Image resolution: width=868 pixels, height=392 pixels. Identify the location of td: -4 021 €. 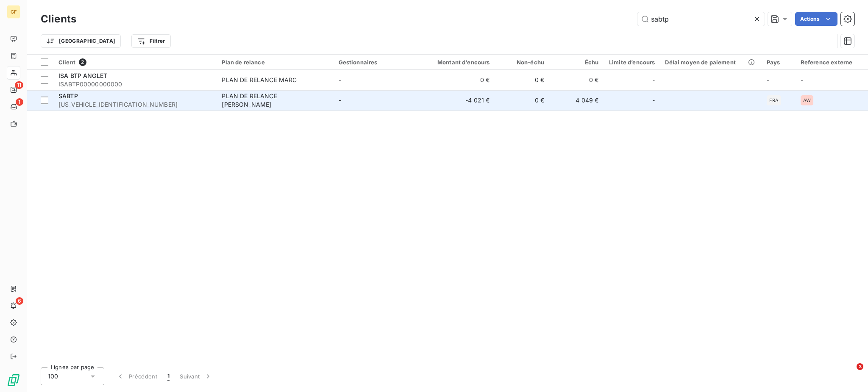
(458, 100).